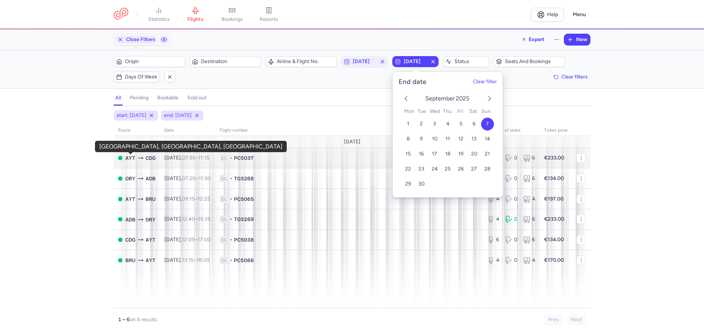 The image size is (704, 334). What do you see at coordinates (189, 158) in the screenshot?
I see `time: 07:55` at bounding box center [189, 158].